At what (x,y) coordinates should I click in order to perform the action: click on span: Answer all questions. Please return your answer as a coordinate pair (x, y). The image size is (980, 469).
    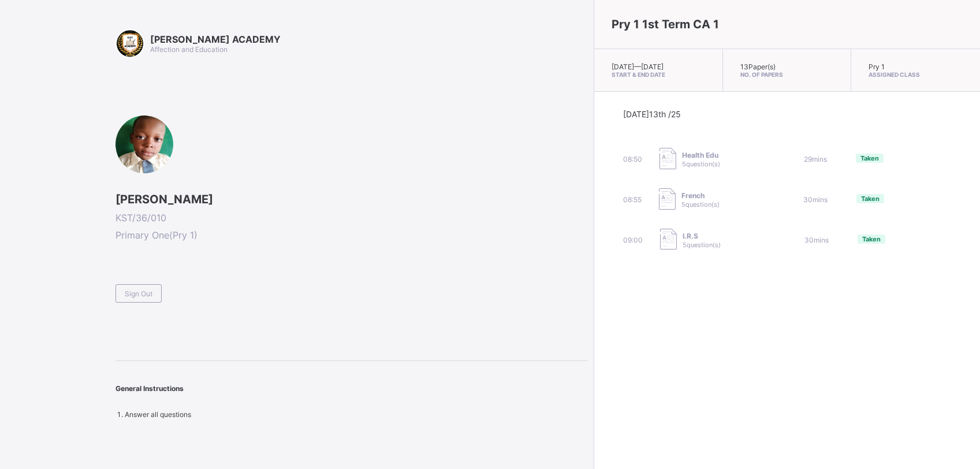
    Looking at the image, I should click on (157, 413).